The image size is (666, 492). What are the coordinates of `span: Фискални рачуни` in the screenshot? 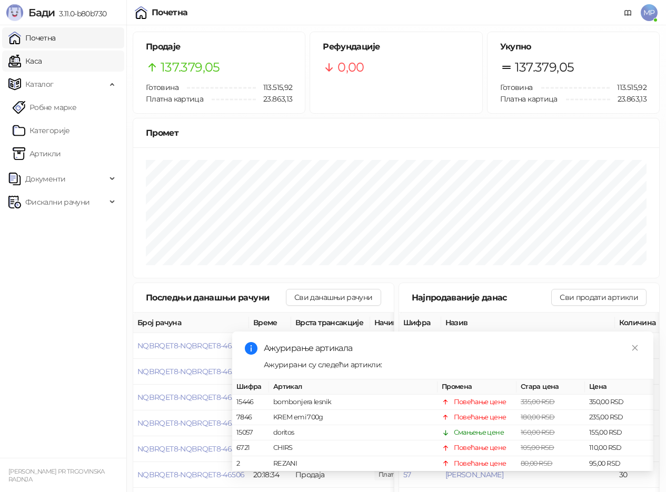 It's located at (57, 202).